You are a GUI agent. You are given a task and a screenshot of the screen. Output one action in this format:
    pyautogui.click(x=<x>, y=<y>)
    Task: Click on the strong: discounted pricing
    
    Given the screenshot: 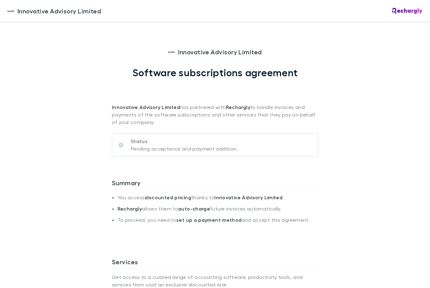 What is the action you would take?
    pyautogui.click(x=168, y=197)
    